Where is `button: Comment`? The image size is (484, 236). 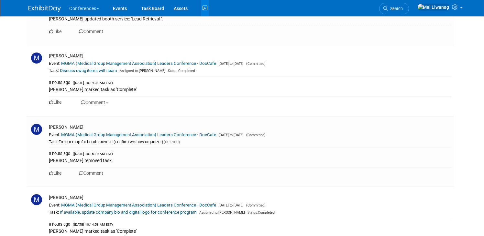 button: Comment is located at coordinates (94, 102).